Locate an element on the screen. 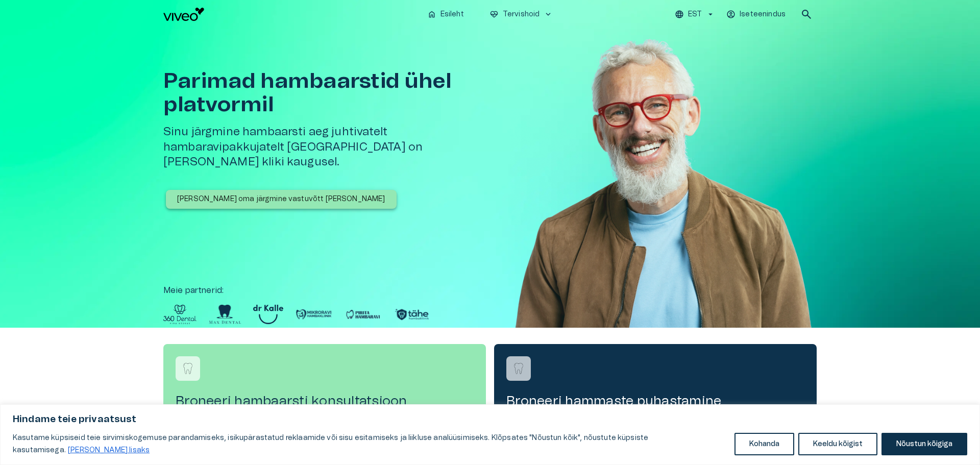 The image size is (980, 465). p: Kasutame küpsiseid teie sirvimiskogemuse parandamiseks, isikupärastatud reklaamide või sisu esita... is located at coordinates (370, 444).